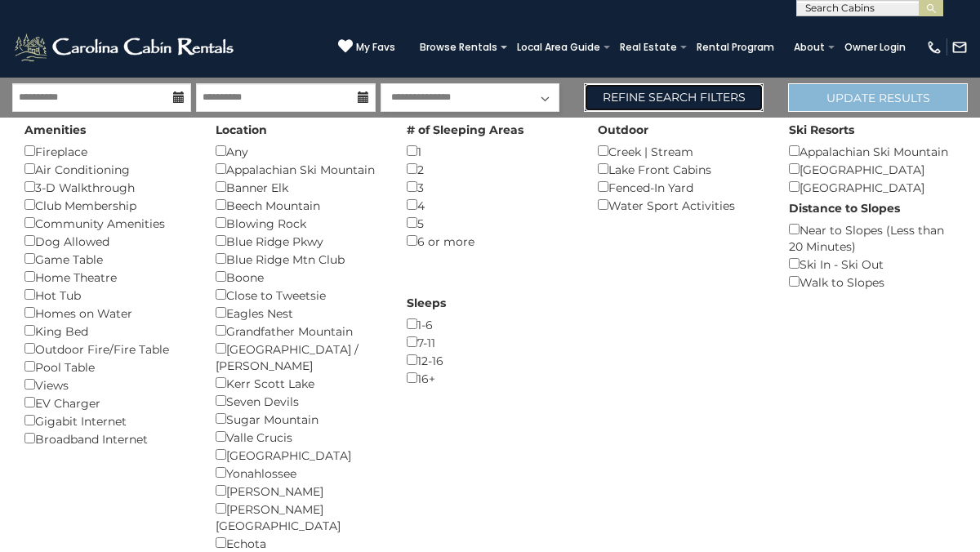 The image size is (980, 552). Describe the element at coordinates (735, 48) in the screenshot. I see `a: Rental Program` at that location.